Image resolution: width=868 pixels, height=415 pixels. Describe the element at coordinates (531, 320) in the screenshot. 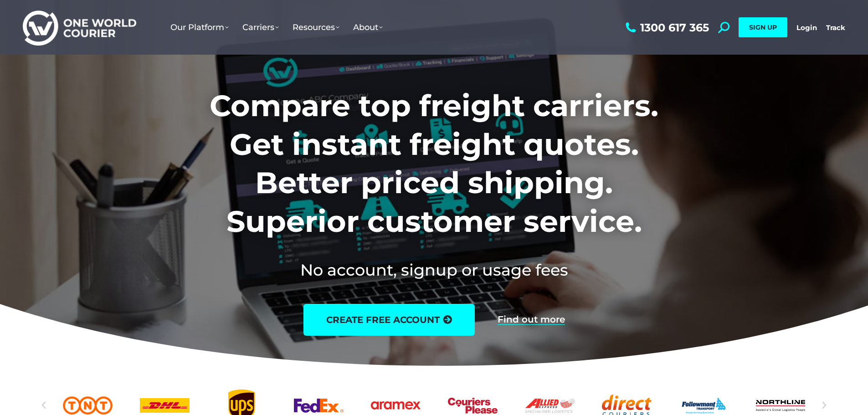

I see `a: Find out more` at that location.